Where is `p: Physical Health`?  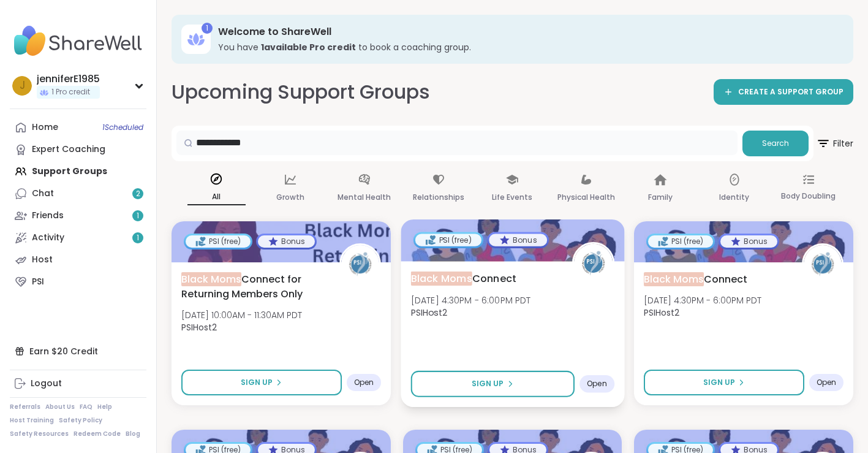
p: Physical Health is located at coordinates (586, 197).